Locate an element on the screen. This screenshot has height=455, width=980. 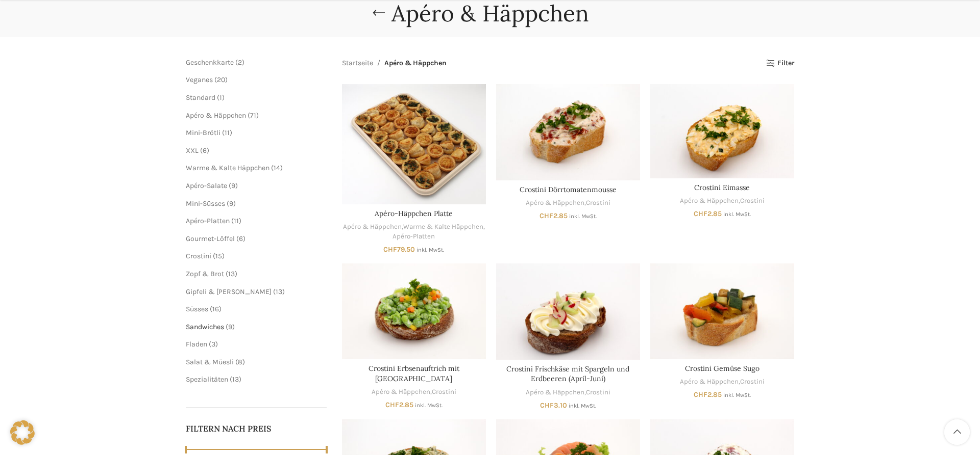
a: Geschenkkarte is located at coordinates (210, 62).